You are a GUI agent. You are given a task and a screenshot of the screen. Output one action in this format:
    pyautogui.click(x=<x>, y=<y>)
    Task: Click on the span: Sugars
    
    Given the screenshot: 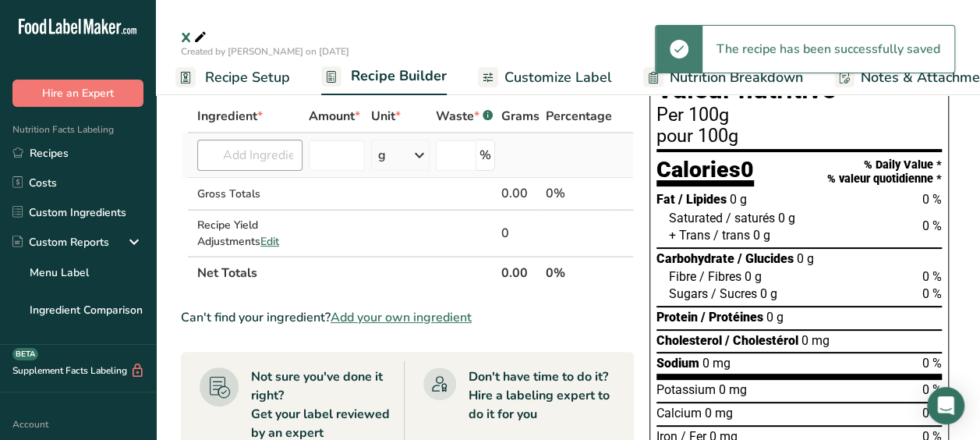 What is the action you would take?
    pyautogui.click(x=688, y=293)
    